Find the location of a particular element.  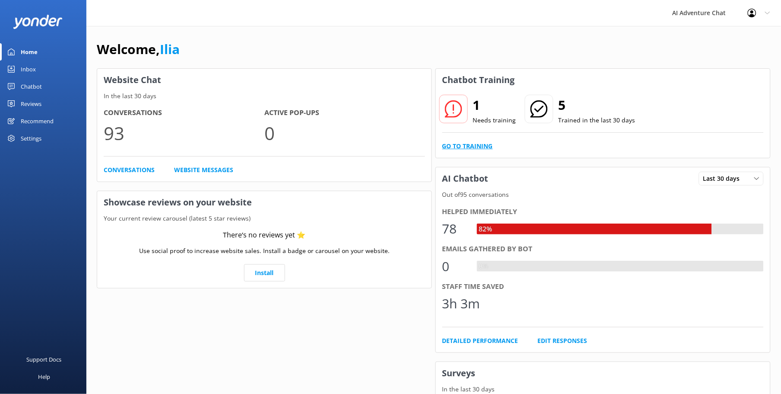

a: Edit Responses is located at coordinates (563, 341).